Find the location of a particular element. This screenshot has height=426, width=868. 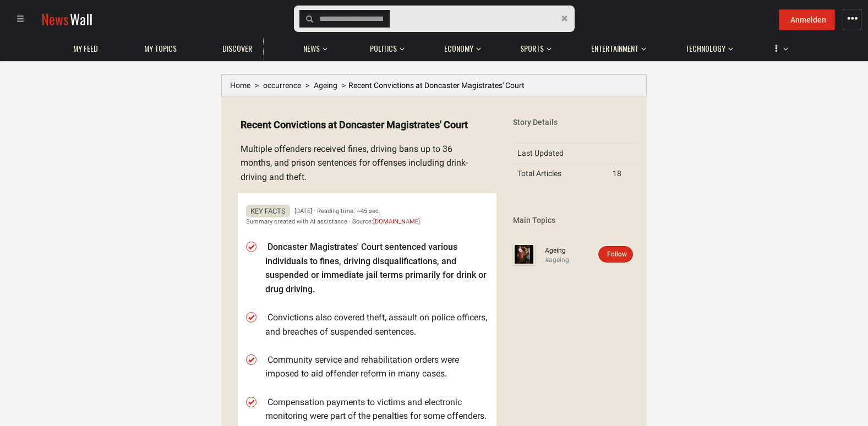

li: Community service and rehabilitation orders were imposed to aid offender reform in many cases. is located at coordinates (377, 367).